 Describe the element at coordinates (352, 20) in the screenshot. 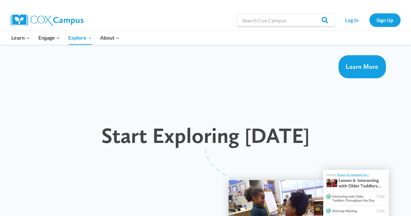

I see `a: Log In` at that location.